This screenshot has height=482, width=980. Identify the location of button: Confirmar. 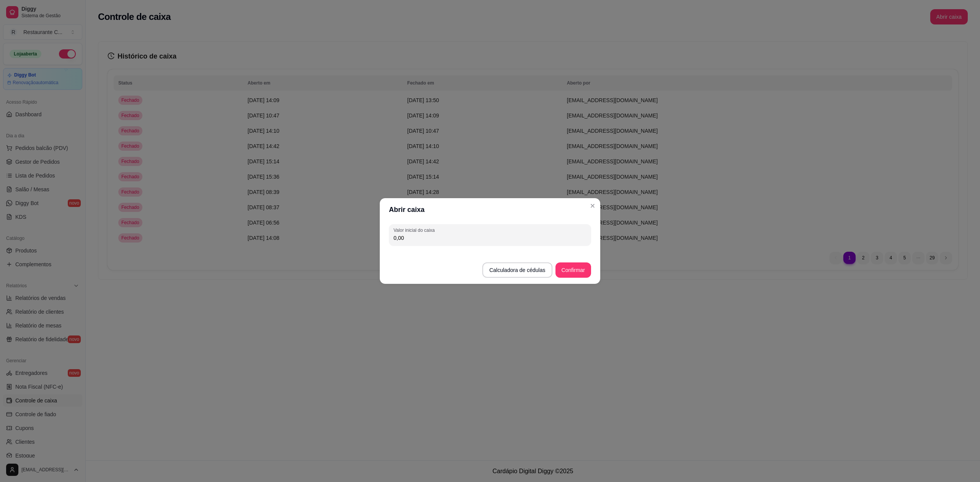
(574, 271).